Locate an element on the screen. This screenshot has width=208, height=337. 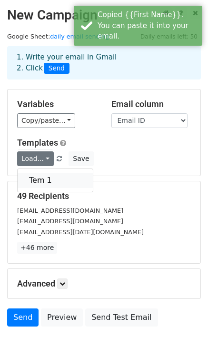
h5: Email column is located at coordinates (152, 104).